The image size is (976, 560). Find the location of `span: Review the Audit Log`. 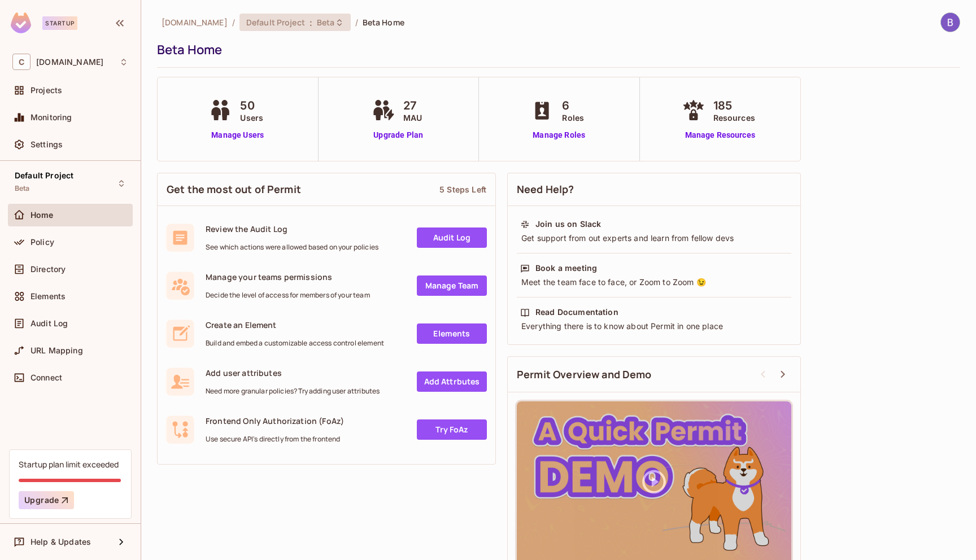

span: Review the Audit Log is located at coordinates (292, 229).